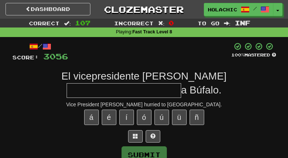  Describe the element at coordinates (144, 117) in the screenshot. I see `button: ó` at that location.